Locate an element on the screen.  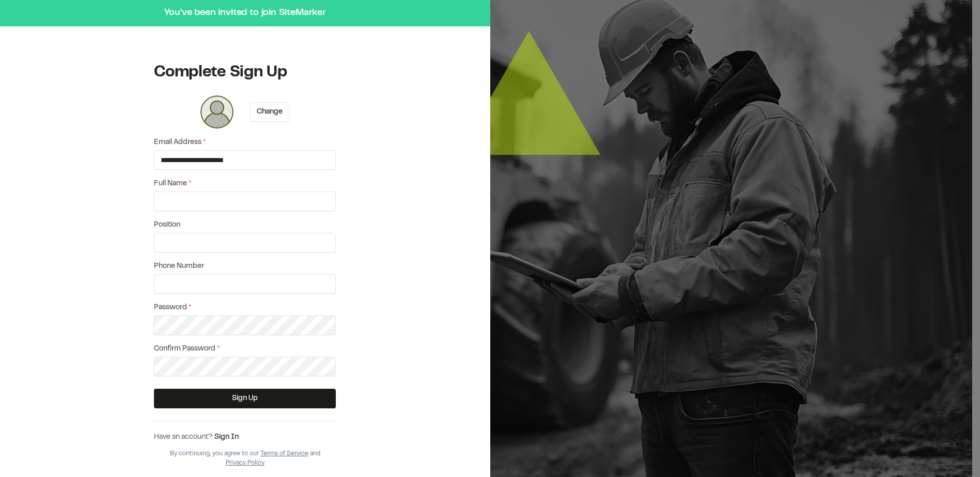
label: Position is located at coordinates (245, 225).